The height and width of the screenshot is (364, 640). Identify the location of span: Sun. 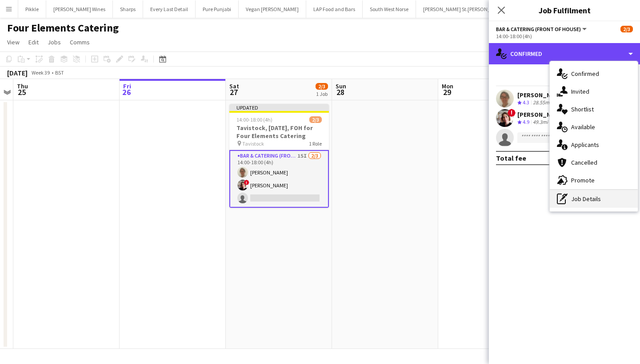
(341, 86).